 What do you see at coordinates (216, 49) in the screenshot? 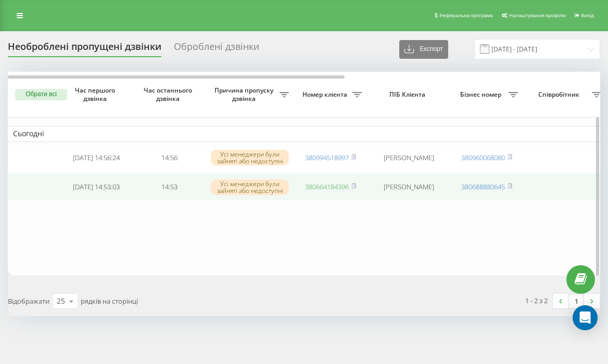
I see `div: Оброблені дзвінки` at bounding box center [216, 49].